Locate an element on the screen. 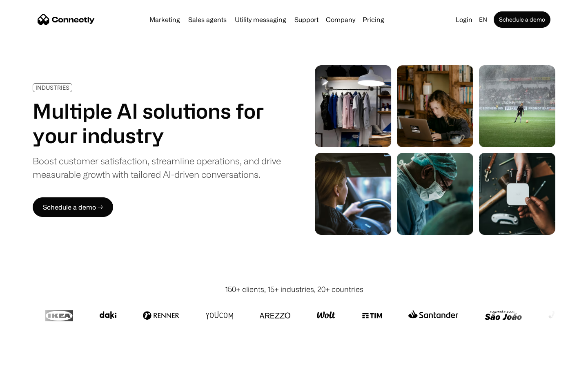  aside: Language selected: English is located at coordinates (29, 358).